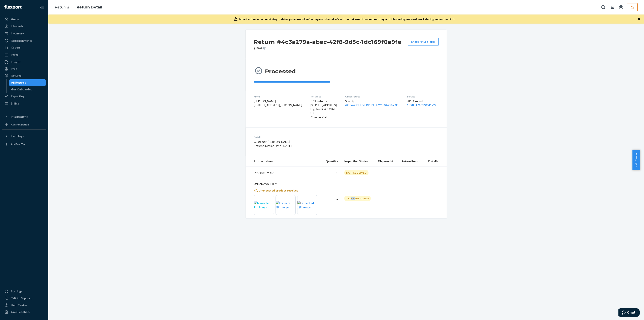 The image size is (644, 320). I want to click on div: All Returns, so click(18, 82).